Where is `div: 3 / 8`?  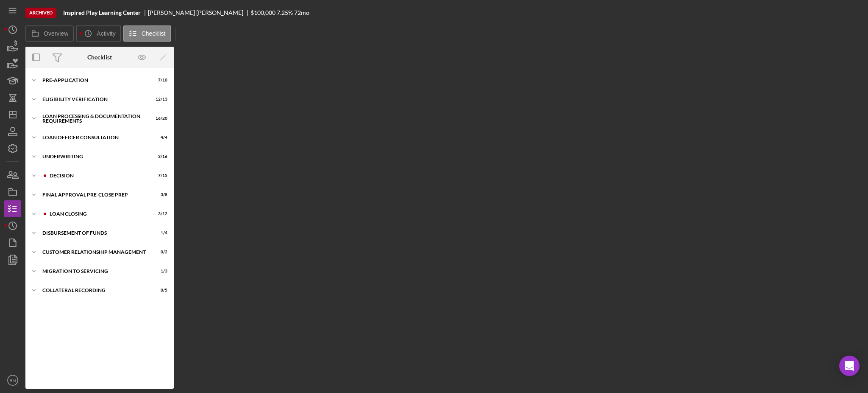
div: 3 / 8 is located at coordinates (160, 195).